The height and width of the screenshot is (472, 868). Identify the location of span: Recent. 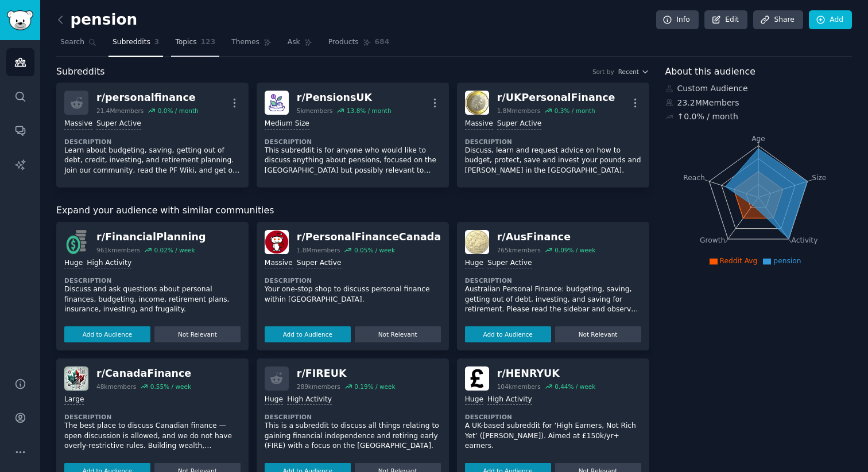
(629, 72).